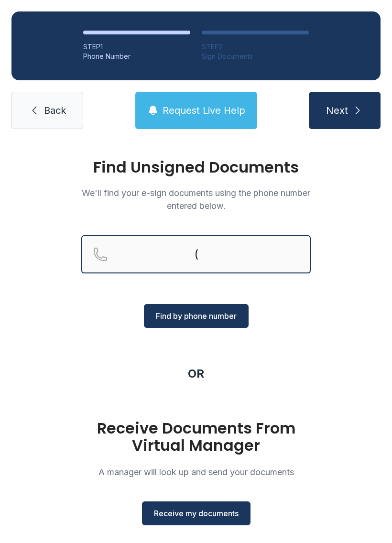 Image resolution: width=392 pixels, height=543 pixels. What do you see at coordinates (196, 374) in the screenshot?
I see `div: OR` at bounding box center [196, 374].